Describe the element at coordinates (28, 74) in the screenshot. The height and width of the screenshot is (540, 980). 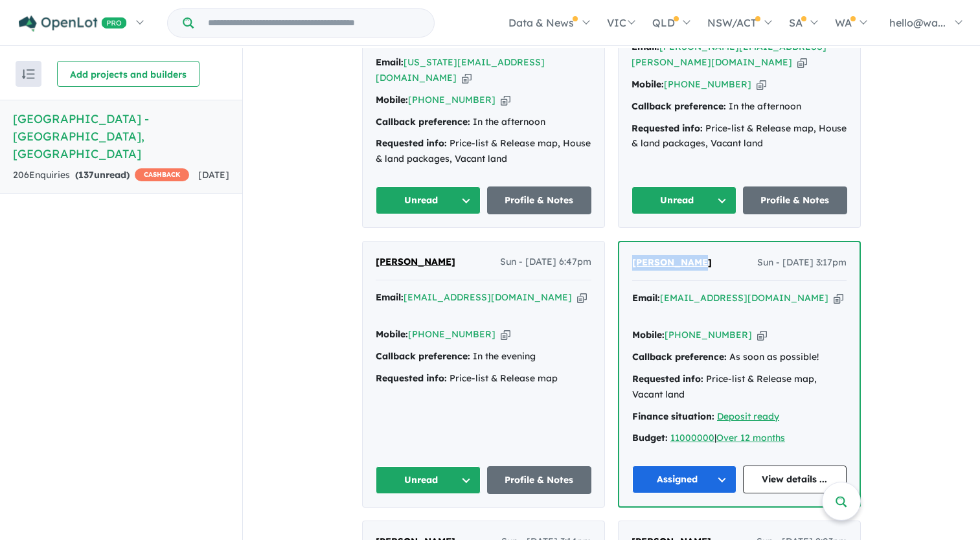
I see `img: sort.svg` at that location.